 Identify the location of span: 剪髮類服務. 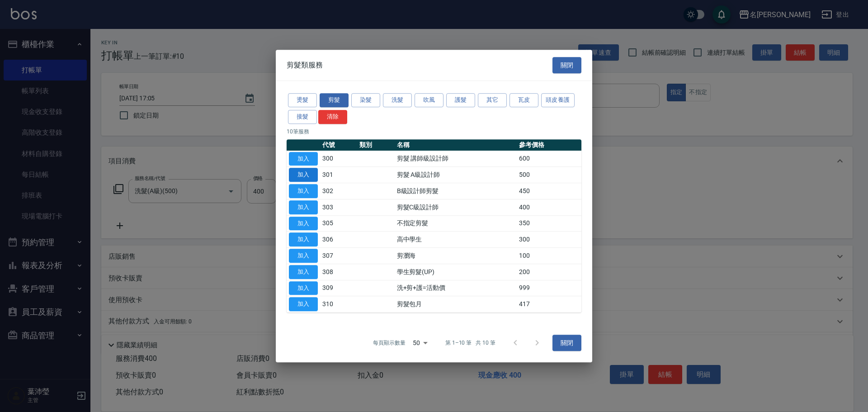
(305, 65).